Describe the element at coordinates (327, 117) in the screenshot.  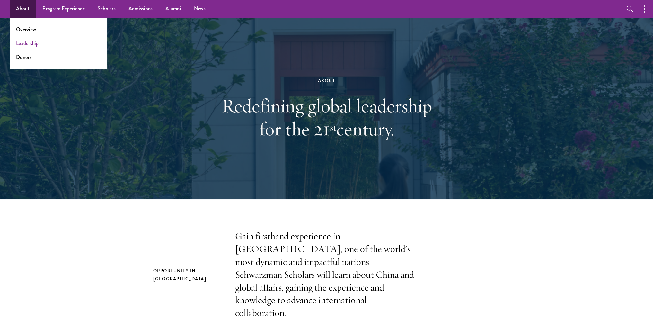
I see `h1: Redefining global leadership for the 21 century.` at that location.